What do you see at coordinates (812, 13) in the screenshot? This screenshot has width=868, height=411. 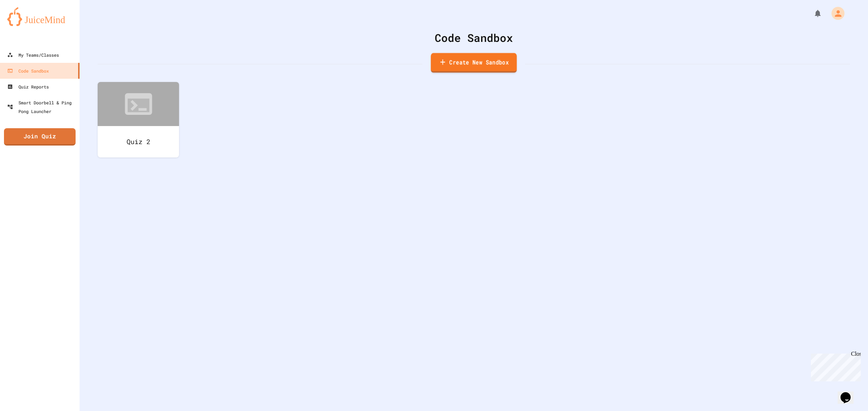 I see `div: My Notifications` at bounding box center [812, 13].